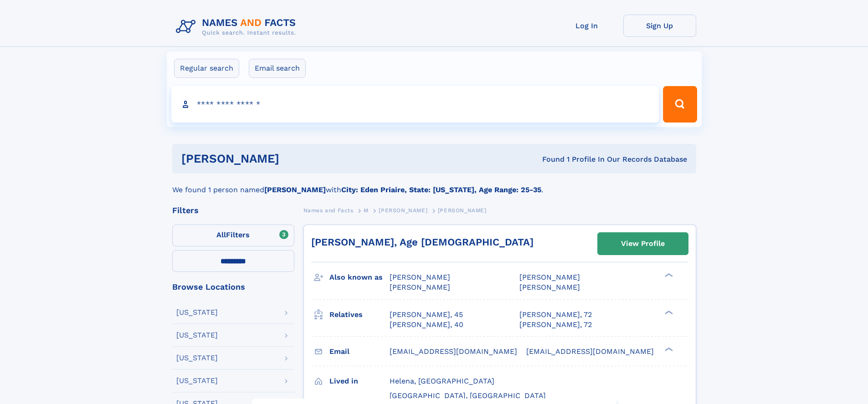  Describe the element at coordinates (680, 104) in the screenshot. I see `button: Search Button` at that location.